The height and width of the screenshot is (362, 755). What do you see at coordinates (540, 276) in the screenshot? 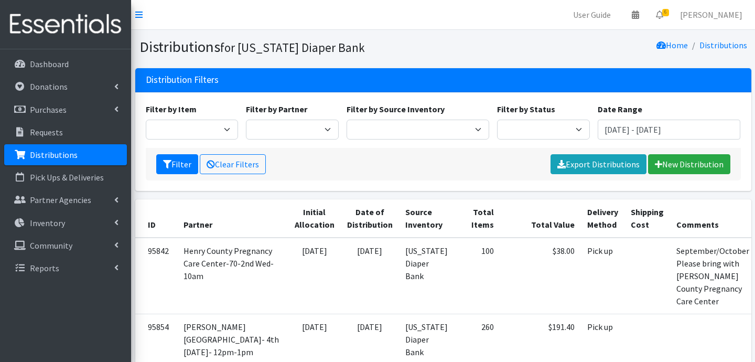
I see `td: $38.00` at bounding box center [540, 276].